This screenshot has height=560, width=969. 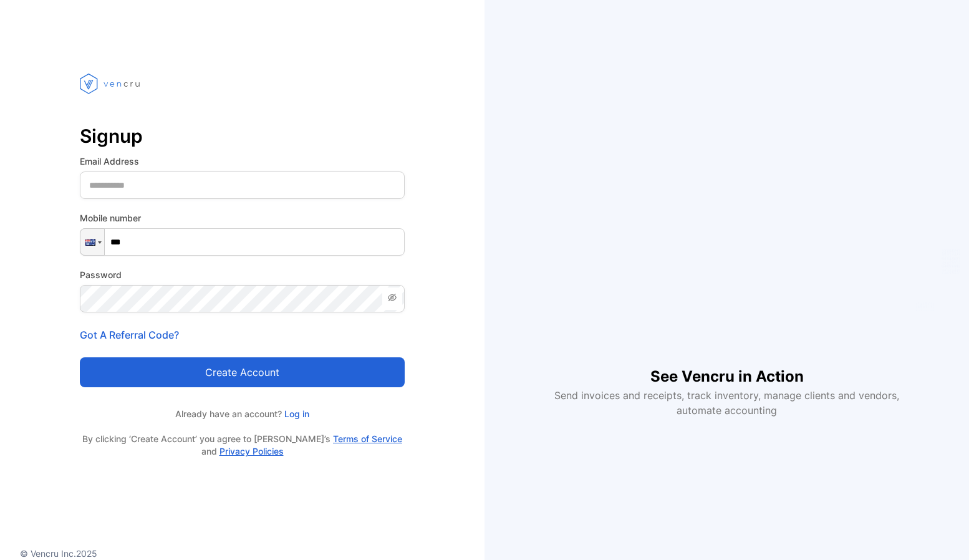 What do you see at coordinates (296, 414) in the screenshot?
I see `a: Log in` at bounding box center [296, 414].